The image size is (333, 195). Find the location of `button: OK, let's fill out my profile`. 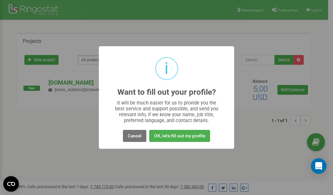

button: OK, let's fill out my profile is located at coordinates (179, 136).